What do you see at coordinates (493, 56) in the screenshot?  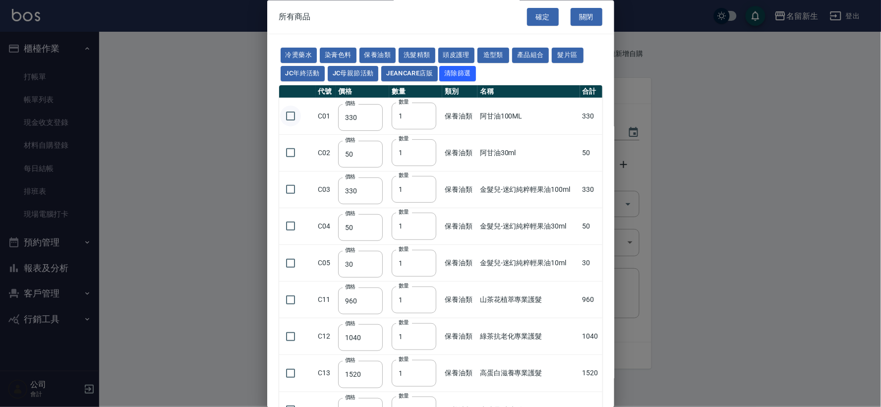 I see `button: 造型類` at bounding box center [493, 56].